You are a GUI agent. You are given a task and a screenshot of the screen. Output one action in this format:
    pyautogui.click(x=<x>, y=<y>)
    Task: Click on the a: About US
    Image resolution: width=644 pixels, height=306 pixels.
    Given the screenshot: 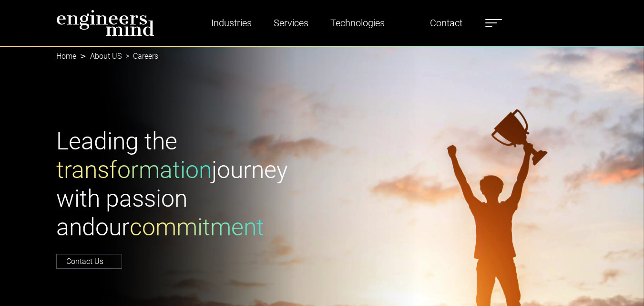 What is the action you would take?
    pyautogui.click(x=106, y=56)
    